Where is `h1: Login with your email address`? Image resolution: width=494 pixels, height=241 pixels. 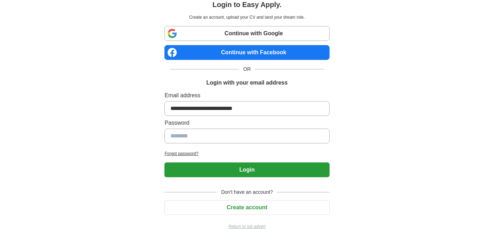
h1: Login with your email address is located at coordinates (247, 83).